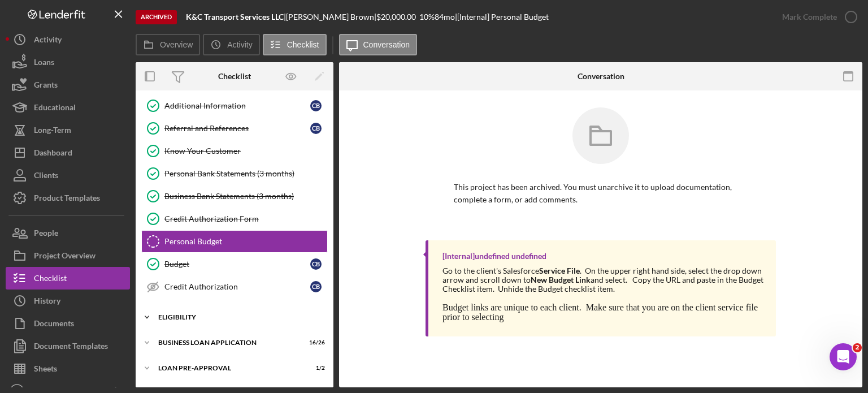  Describe the element at coordinates (378, 45) in the screenshot. I see `button: Conversation` at that location.